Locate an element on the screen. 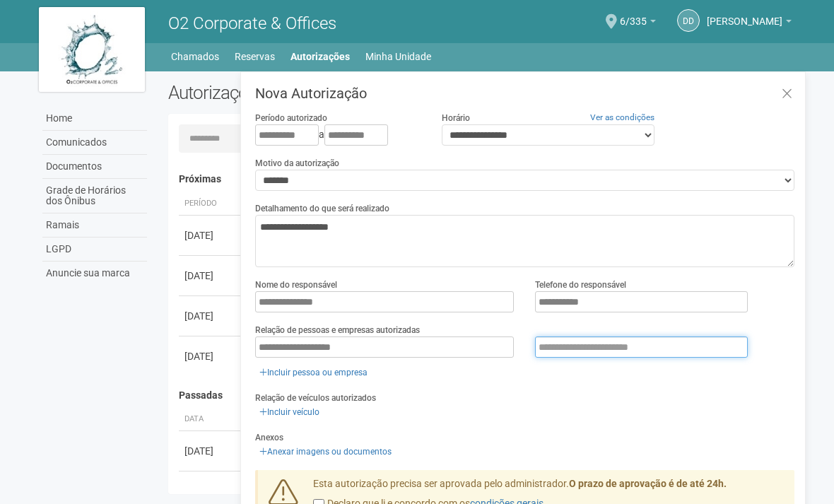  label: Período autorizado is located at coordinates (291, 118).